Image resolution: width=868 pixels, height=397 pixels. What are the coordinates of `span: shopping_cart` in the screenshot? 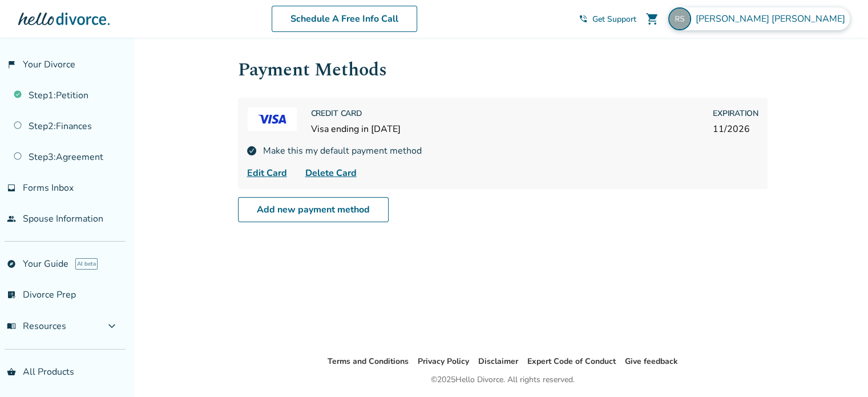 It's located at (653, 19).